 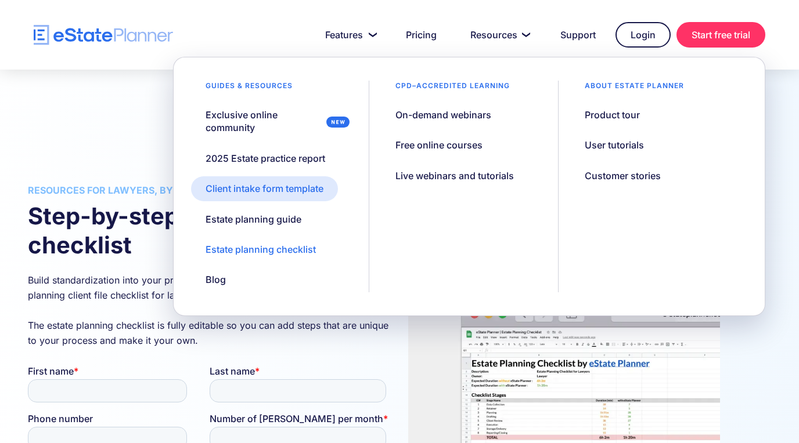 I want to click on div: CPD–accredited learning, so click(x=452, y=89).